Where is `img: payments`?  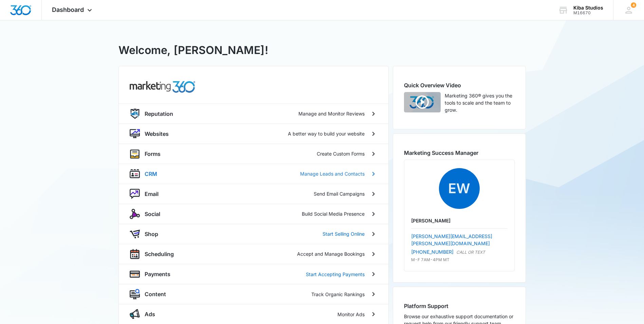 img: payments is located at coordinates (135, 274).